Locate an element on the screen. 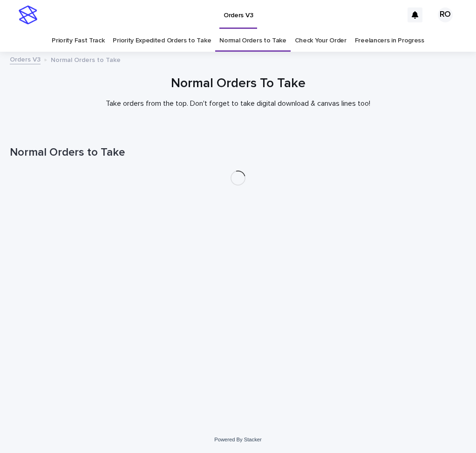 This screenshot has width=476, height=453. a: Freelancers in Progress is located at coordinates (389, 40).